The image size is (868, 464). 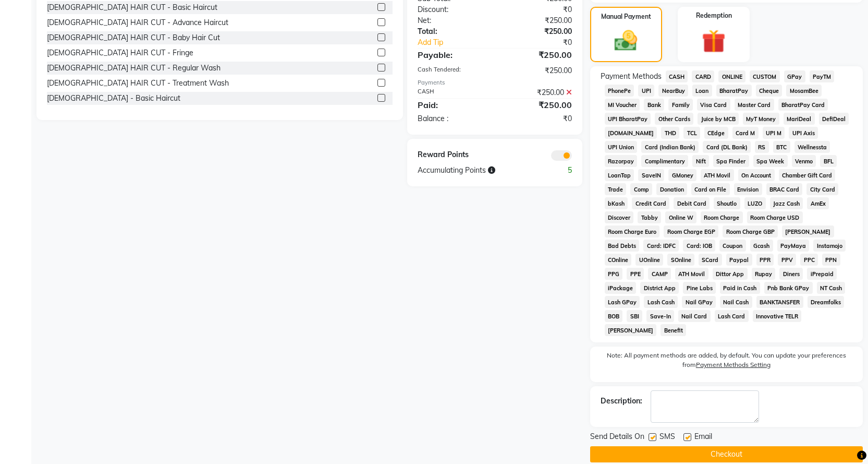 What do you see at coordinates (452, 55) in the screenshot?
I see `div: Payable:` at bounding box center [452, 55].